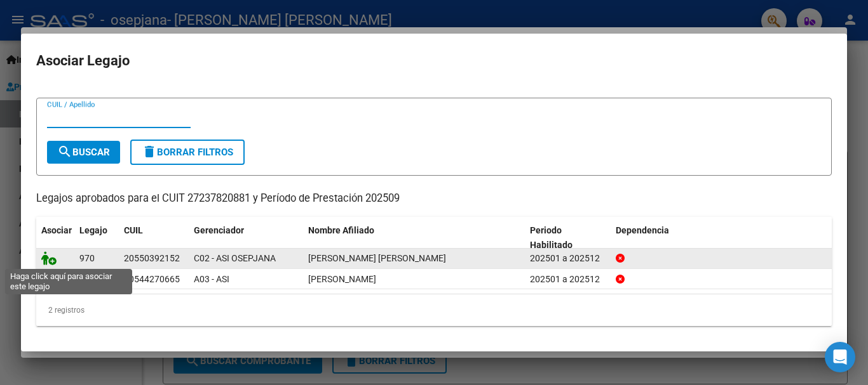  Describe the element at coordinates (64, 152) in the screenshot. I see `mat-icon: search` at that location.